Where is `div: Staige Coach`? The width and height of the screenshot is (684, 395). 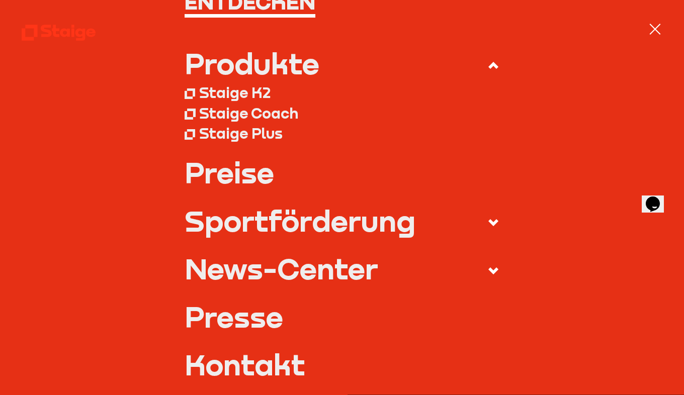 div: Staige Coach is located at coordinates (248, 113).